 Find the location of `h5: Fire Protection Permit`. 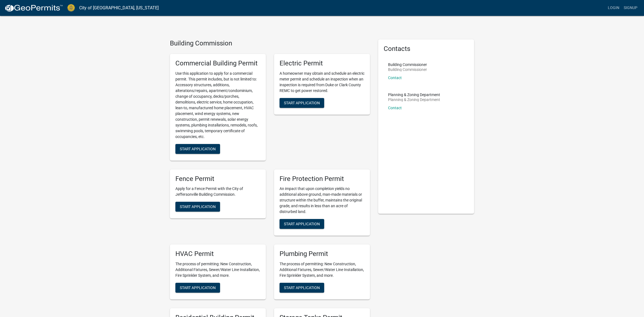

h5: Fire Protection Permit is located at coordinates (322, 179).